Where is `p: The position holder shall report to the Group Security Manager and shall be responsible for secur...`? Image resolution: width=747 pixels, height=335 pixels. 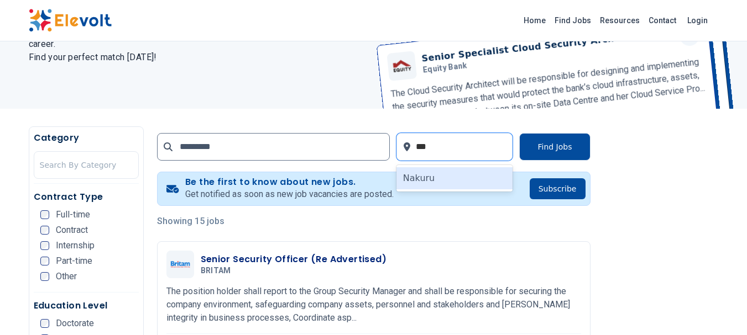
p: The position holder shall report to the Group Security Manager and shall be responsible for secur... is located at coordinates (374, 305).